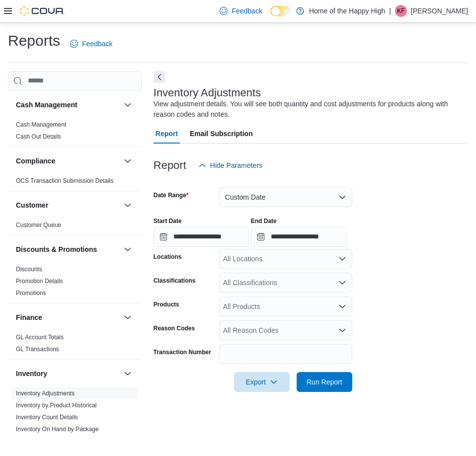 This screenshot has height=456, width=476. Describe the element at coordinates (262, 382) in the screenshot. I see `span: Export` at that location.